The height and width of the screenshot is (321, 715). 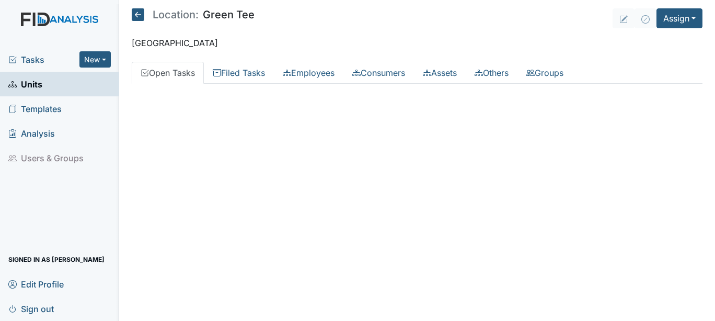 What do you see at coordinates (168, 73) in the screenshot?
I see `a: Open Tasks` at bounding box center [168, 73].